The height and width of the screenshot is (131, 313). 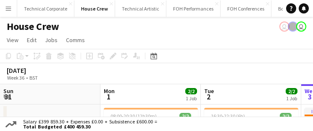 What do you see at coordinates (46, 8) in the screenshot?
I see `button: Technical Corporate` at bounding box center [46, 8].